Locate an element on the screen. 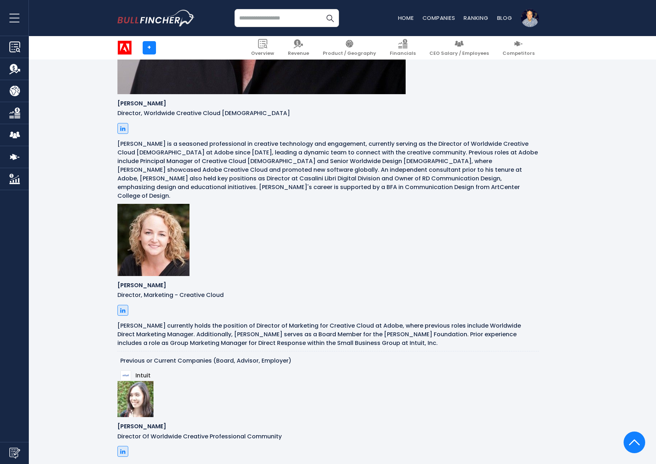  img: Jane Hu is located at coordinates (136, 399).